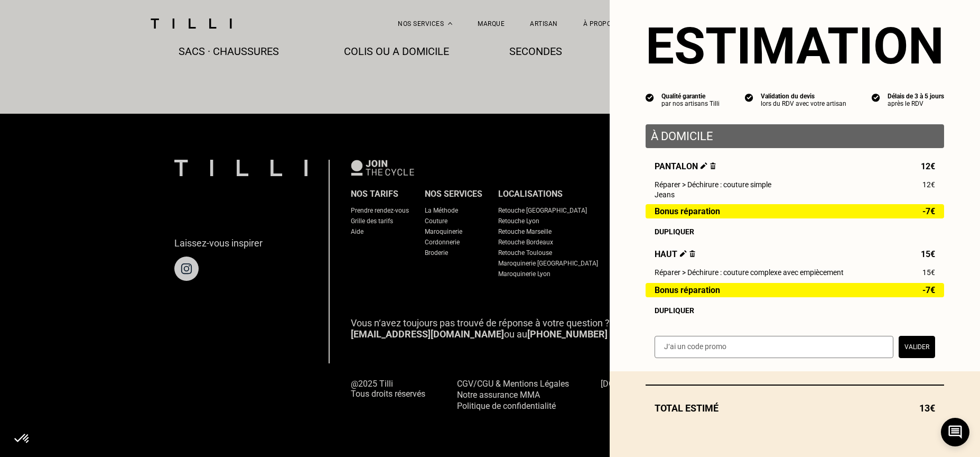 The width and height of the screenshot is (980, 457). I want to click on div: Total estimé, so click(795, 408).